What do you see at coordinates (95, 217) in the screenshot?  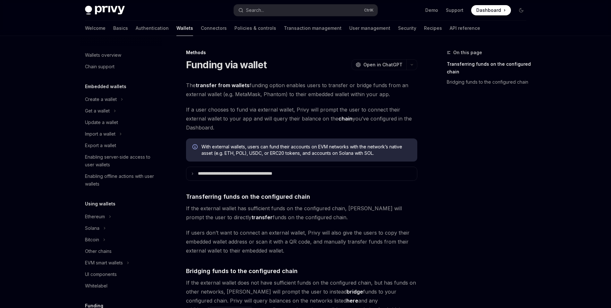 I see `div: Ethereum` at bounding box center [95, 217].